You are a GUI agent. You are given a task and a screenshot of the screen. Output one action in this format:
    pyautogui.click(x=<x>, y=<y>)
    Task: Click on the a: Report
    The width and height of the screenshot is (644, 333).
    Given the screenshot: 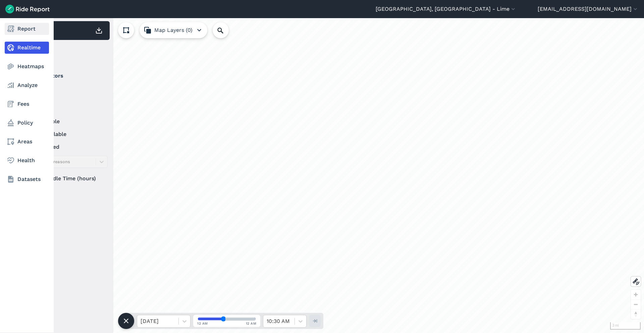 What is the action you would take?
    pyautogui.click(x=27, y=29)
    